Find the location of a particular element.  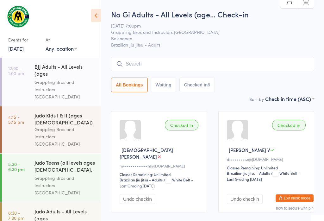

div: At is located at coordinates (61, 40).